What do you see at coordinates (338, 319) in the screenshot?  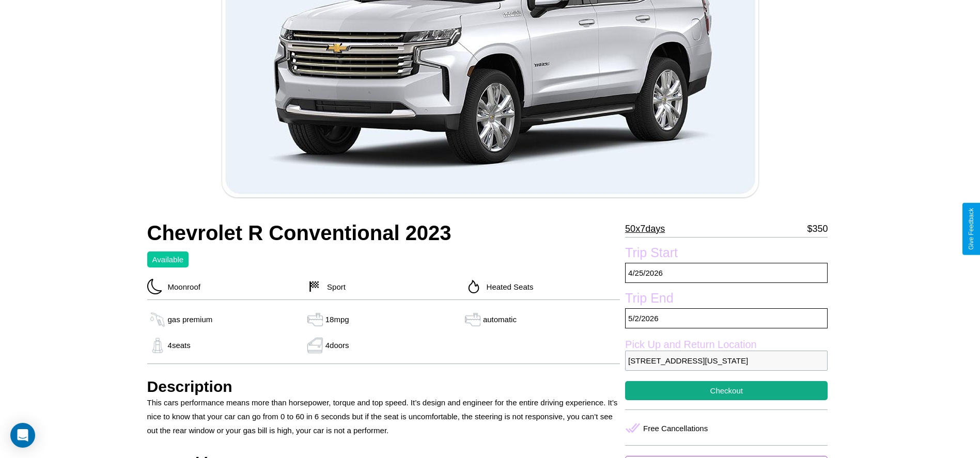 I see `p: 18 mpg` at bounding box center [338, 319].